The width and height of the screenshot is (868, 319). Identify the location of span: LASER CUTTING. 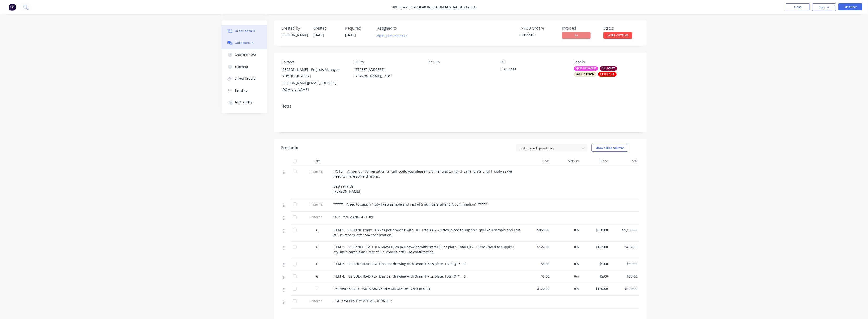
(618, 35).